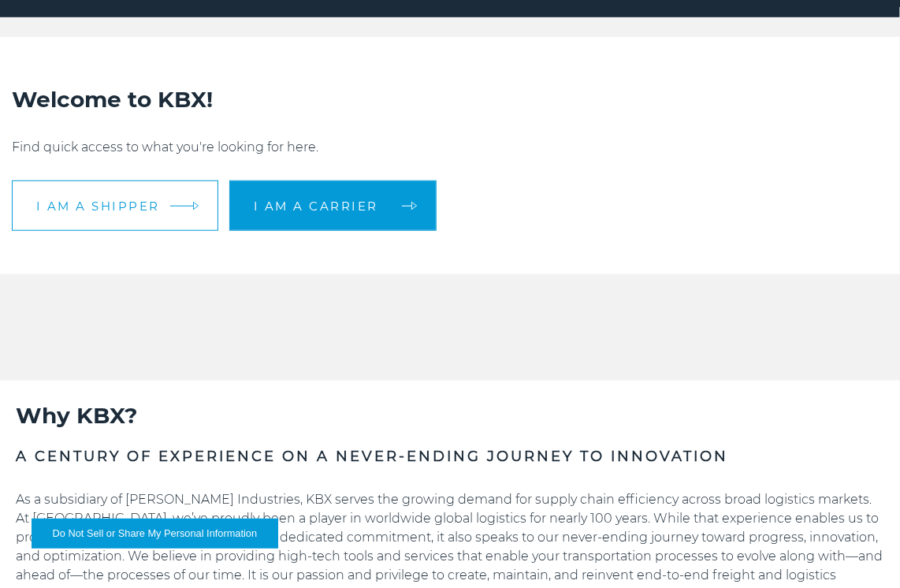 The width and height of the screenshot is (900, 588). What do you see at coordinates (333, 206) in the screenshot?
I see `a: I am a carrier arrow arrow` at bounding box center [333, 206].